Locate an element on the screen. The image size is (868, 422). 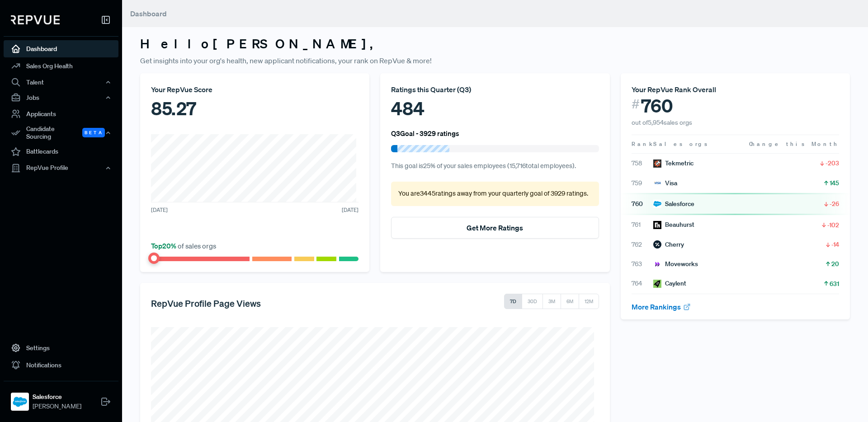
span: Beta is located at coordinates (94, 132).